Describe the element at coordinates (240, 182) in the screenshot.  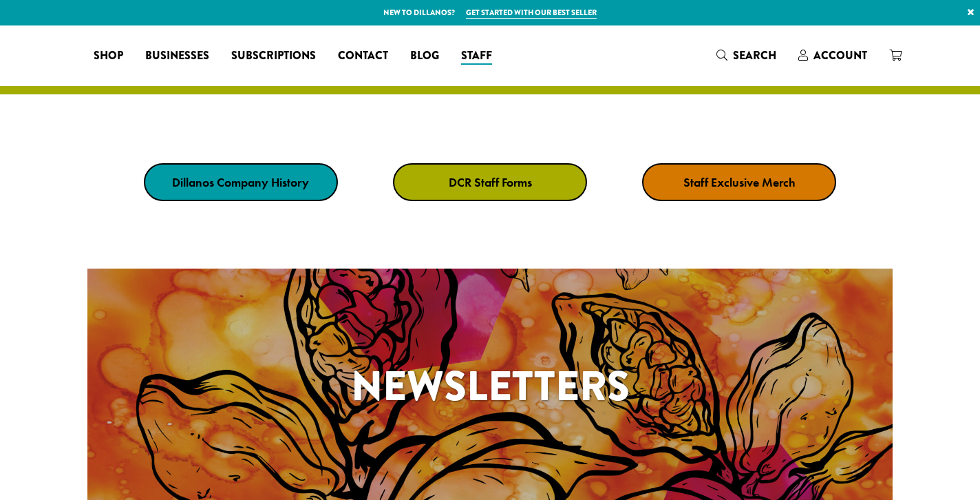
I see `strong: Dillanos Company History` at that location.